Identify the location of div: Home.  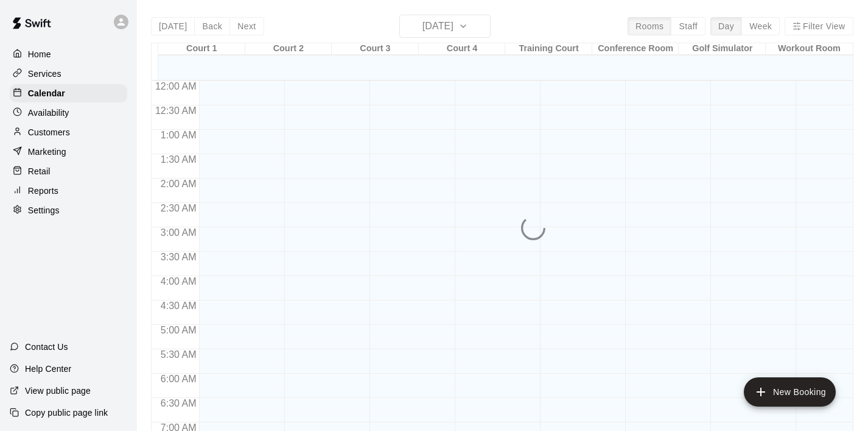
(68, 55).